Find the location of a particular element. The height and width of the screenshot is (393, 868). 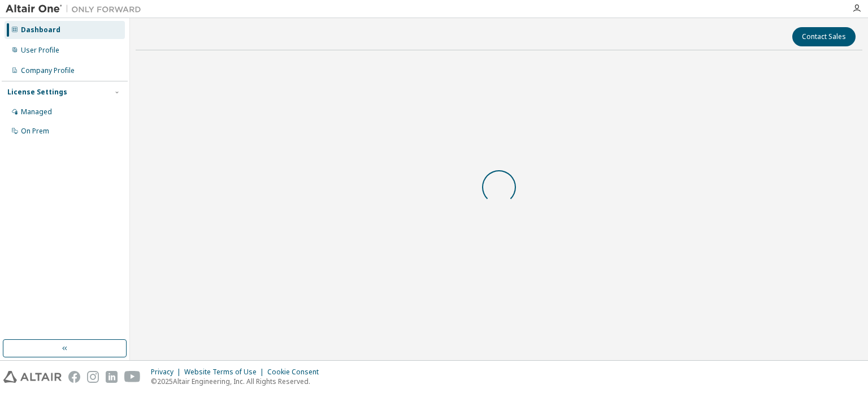

div: License Settings is located at coordinates (37, 92).